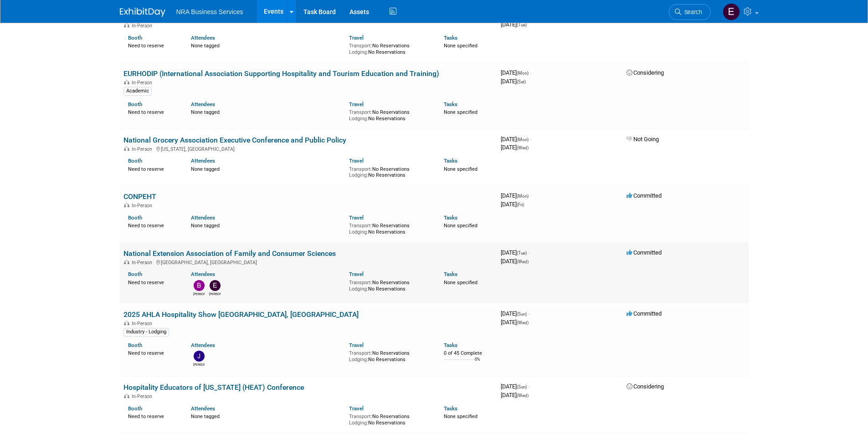 The height and width of the screenshot is (434, 868). I want to click on div: Academic, so click(138, 91).